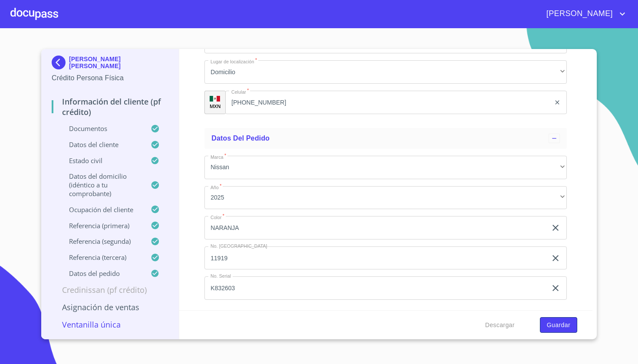 This screenshot has height=364, width=638. Describe the element at coordinates (559, 325) in the screenshot. I see `span: Guardar` at that location.